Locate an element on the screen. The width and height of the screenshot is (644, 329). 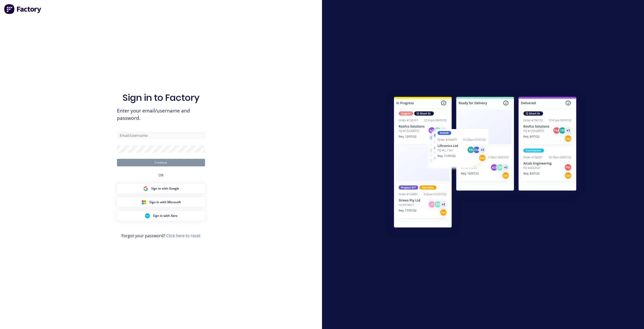
img: Sign in is located at coordinates (485, 163).